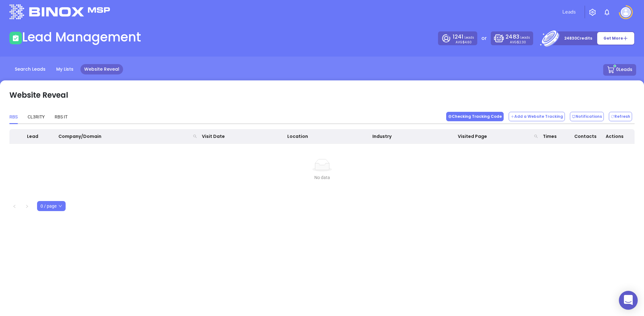 This screenshot has height=316, width=644. What do you see at coordinates (626, 12) in the screenshot?
I see `img: user` at bounding box center [626, 12].